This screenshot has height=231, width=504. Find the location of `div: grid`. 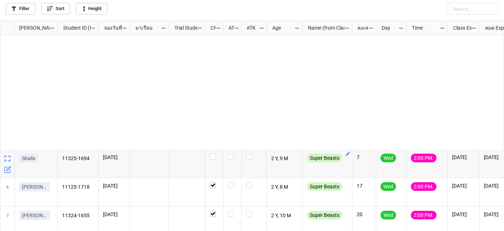

div: grid is located at coordinates (29, 28).